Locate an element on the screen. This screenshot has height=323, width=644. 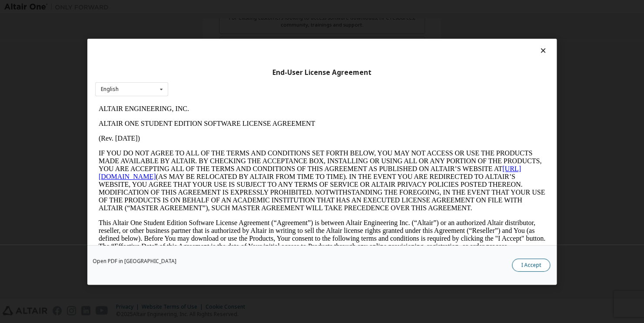
div: English is located at coordinates (110, 89).